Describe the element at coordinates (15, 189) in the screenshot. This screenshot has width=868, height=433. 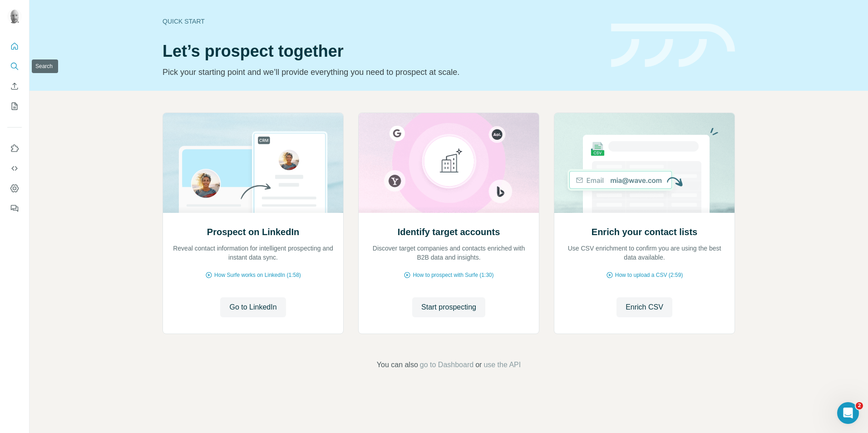
I see `button: Dashboard` at that location.